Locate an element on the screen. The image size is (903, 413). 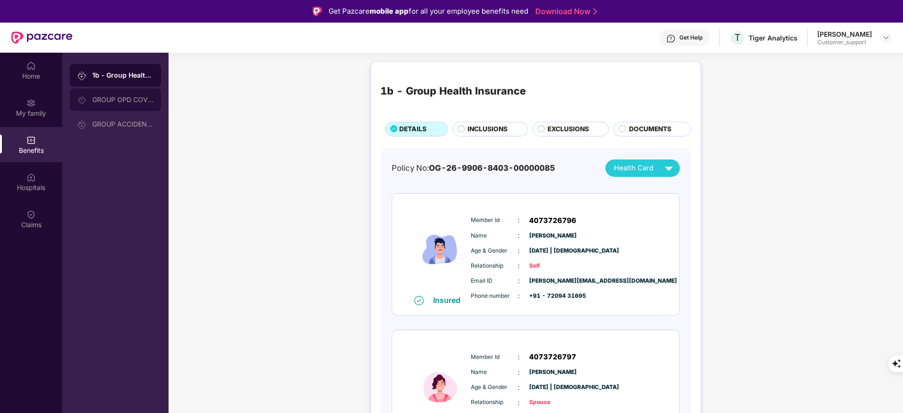
img: svg+xml;base64,PHN2ZyBpZD0iQ2xhaW0iIHhtbG5zPSJodHRwOi8vd3d3LnczLm9yZy8yMDAwL3N2ZyIgd2lkdGg9IjIwIi... is located at coordinates (31, 215).